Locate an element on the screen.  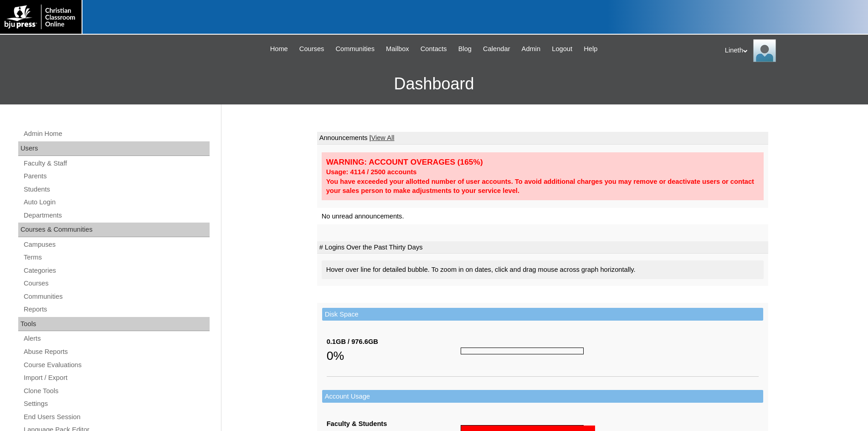
div: Users is located at coordinates (114, 148).